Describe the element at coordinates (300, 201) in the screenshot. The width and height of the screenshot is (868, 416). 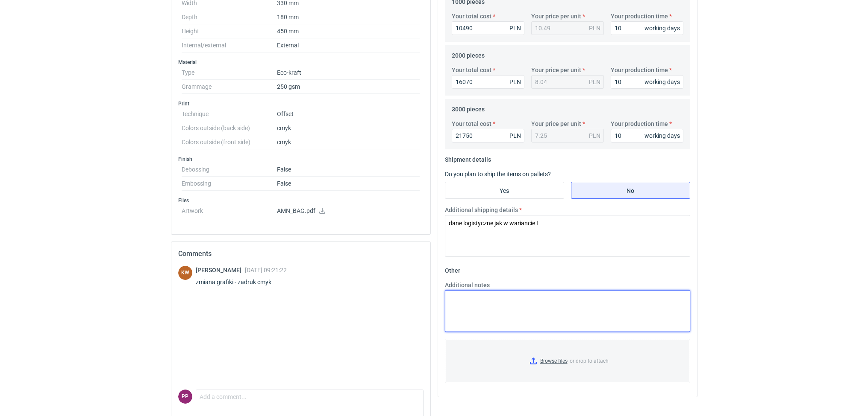
I see `h3: Files` at that location.